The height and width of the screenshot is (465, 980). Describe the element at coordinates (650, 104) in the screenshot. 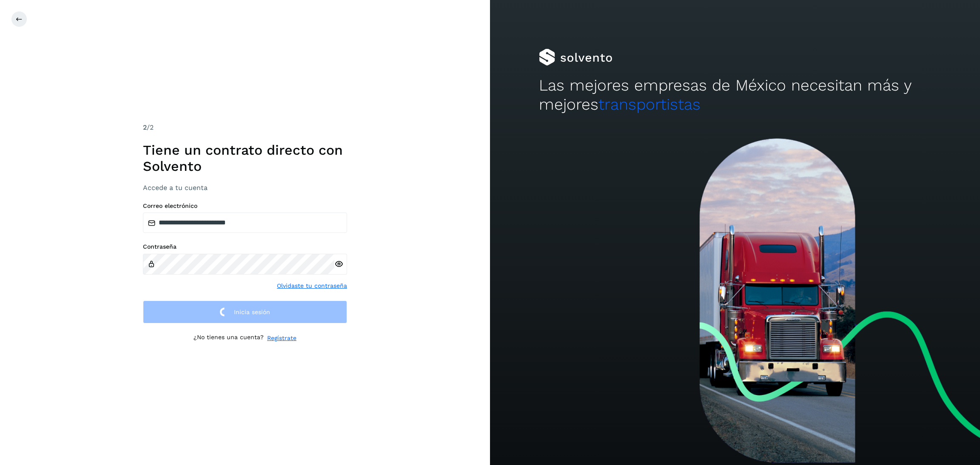

I see `span: transportistas` at that location.